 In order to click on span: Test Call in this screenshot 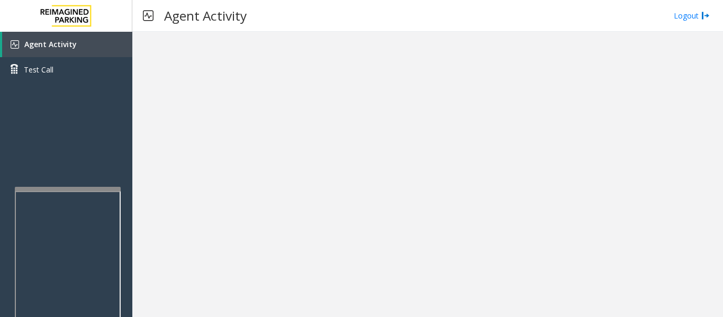, I will do `click(39, 69)`.